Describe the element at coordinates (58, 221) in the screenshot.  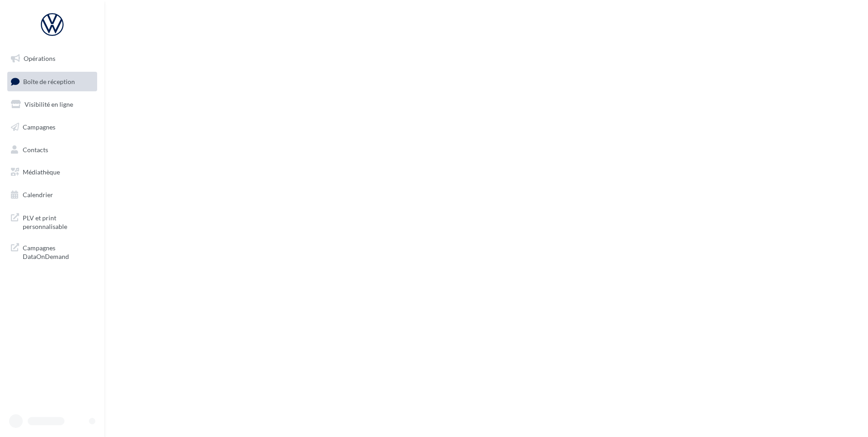
I see `span: PLV et print personnalisable` at that location.